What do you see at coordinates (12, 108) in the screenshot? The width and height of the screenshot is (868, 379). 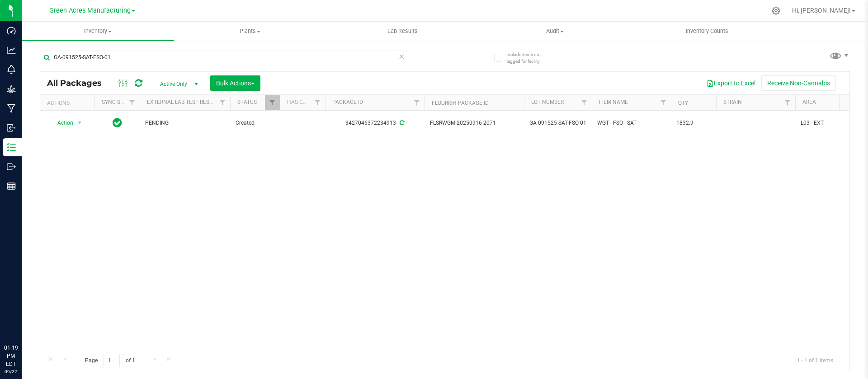 I see `inline-svg: Manufacturing` at bounding box center [12, 108].